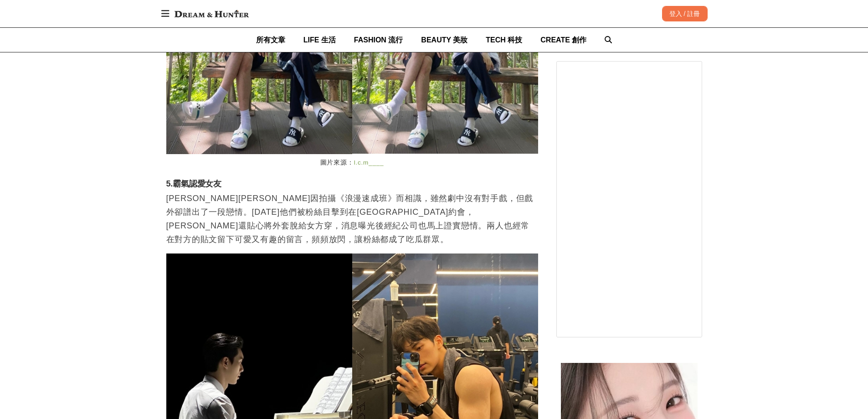 This screenshot has height=419, width=868. I want to click on span: TECH 科技, so click(504, 40).